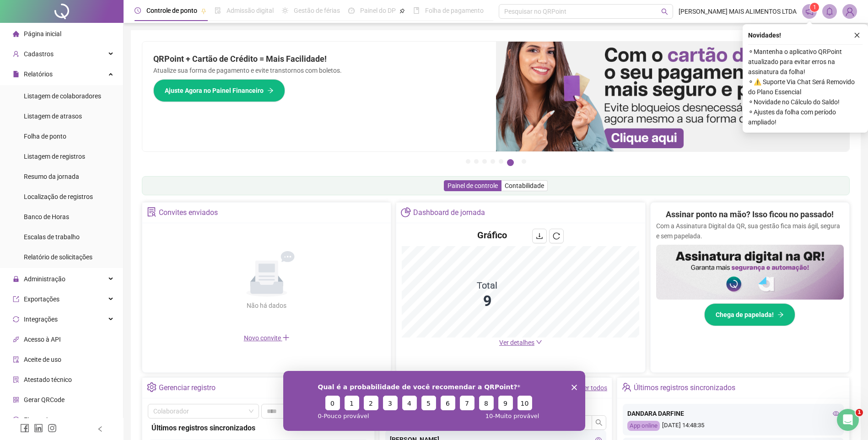  Describe the element at coordinates (52, 428) in the screenshot. I see `span: instagram` at that location.